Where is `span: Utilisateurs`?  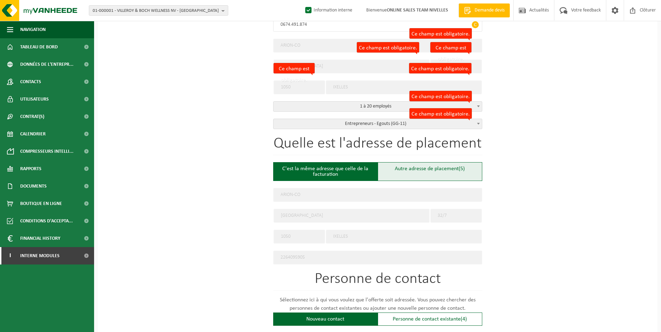
span: Utilisateurs is located at coordinates (34, 99).